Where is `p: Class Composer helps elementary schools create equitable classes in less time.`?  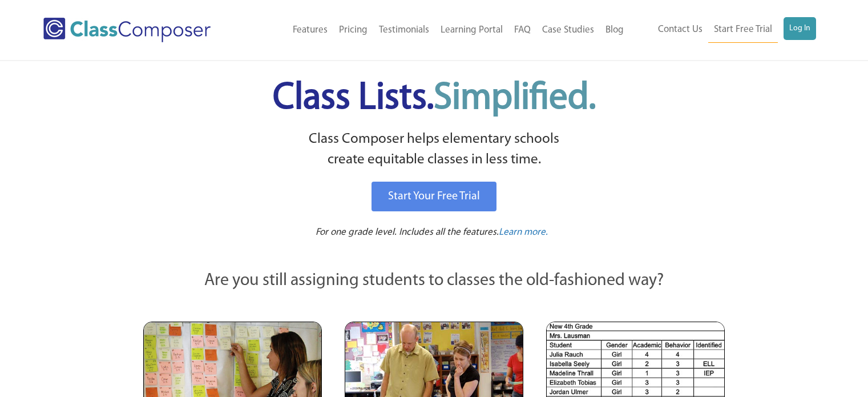 p: Class Composer helps elementary schools create equitable classes in less time. is located at coordinates (435, 150).